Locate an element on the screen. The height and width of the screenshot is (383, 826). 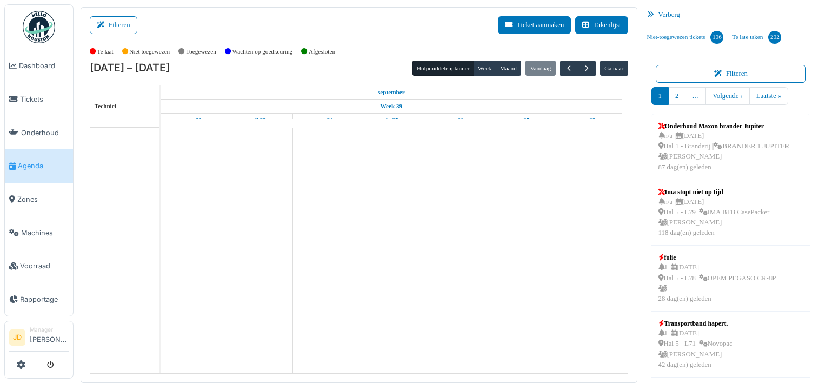
a: Laatste » is located at coordinates (769, 96).